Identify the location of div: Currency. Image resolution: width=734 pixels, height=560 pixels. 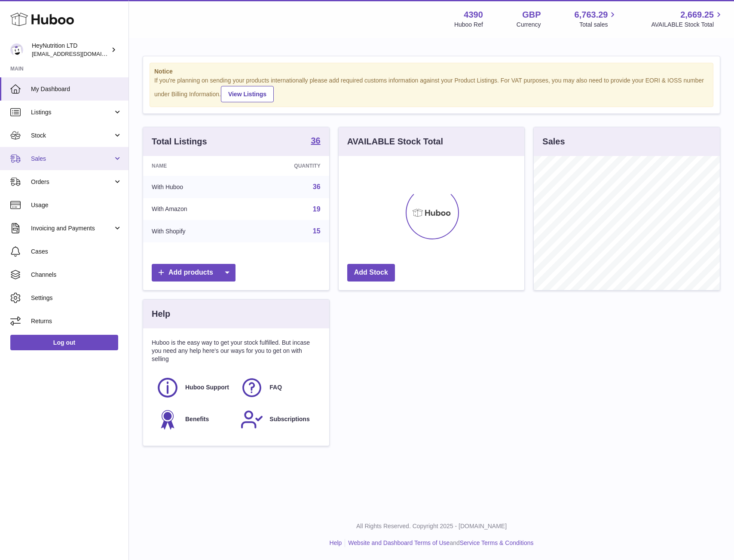
(528, 25).